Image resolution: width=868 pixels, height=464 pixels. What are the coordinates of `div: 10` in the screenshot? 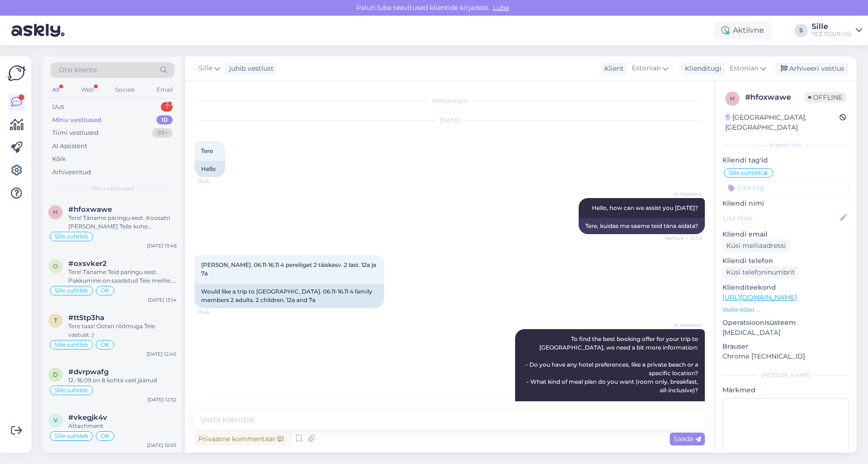 It's located at (164, 120).